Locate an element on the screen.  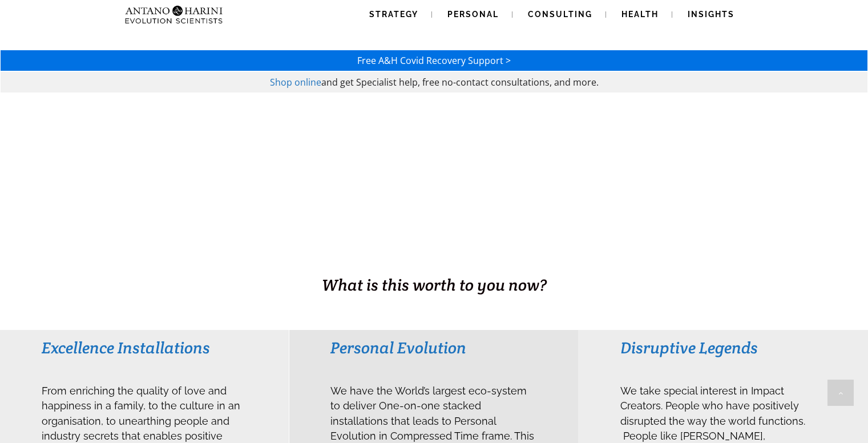
span: Insights is located at coordinates (711, 14).